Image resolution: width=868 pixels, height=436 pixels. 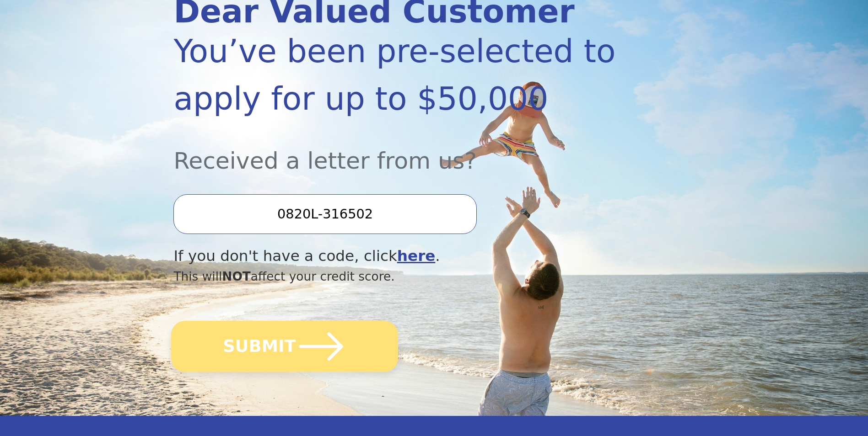 What do you see at coordinates (394, 277) in the screenshot?
I see `div: This will affect your credit score.` at bounding box center [394, 277].